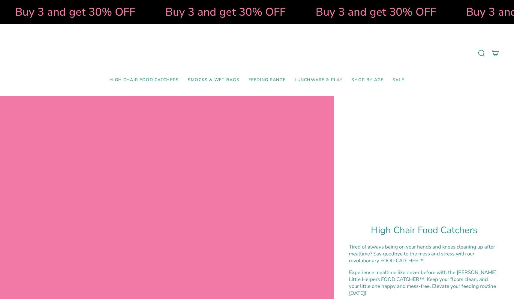  What do you see at coordinates (318, 80) in the screenshot?
I see `div: Lunchware & Play` at bounding box center [318, 80].